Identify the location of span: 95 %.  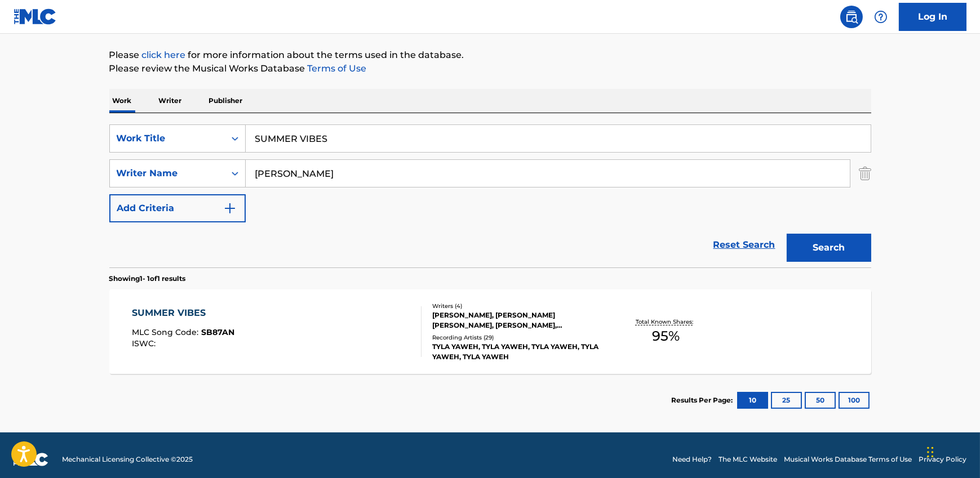
(666, 336).